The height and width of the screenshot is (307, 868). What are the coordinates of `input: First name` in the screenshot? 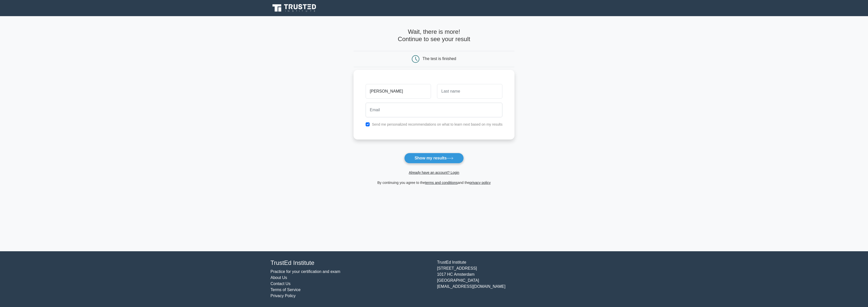 It's located at (398, 91).